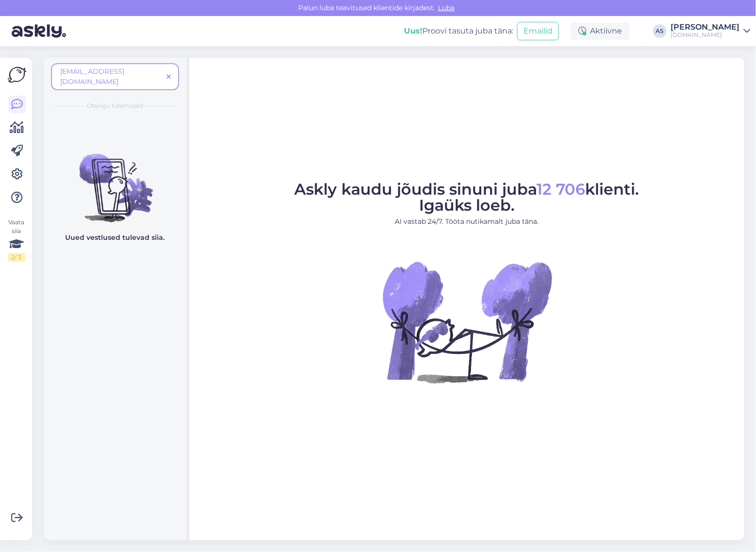 The image size is (756, 552). I want to click on div: Aktiivne, so click(600, 31).